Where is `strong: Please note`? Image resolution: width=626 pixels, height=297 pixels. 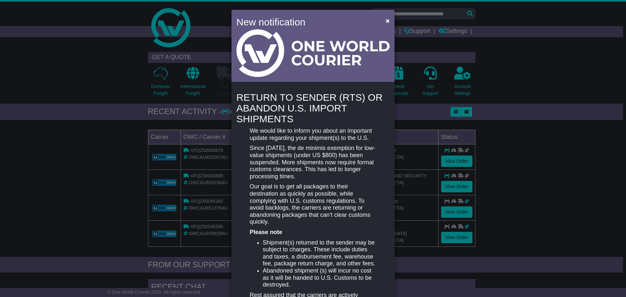 strong: Please note is located at coordinates (266, 232).